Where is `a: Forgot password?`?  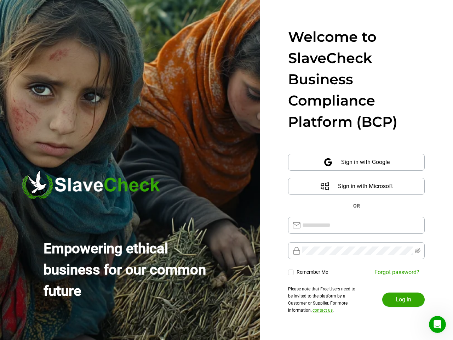 a: Forgot password? is located at coordinates (397, 272).